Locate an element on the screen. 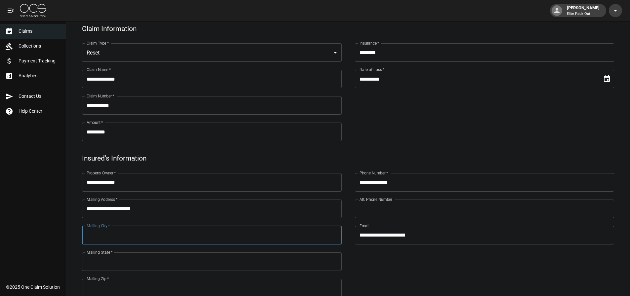 Image resolution: width=630 pixels, height=296 pixels. label: Phone Number is located at coordinates (374, 173).